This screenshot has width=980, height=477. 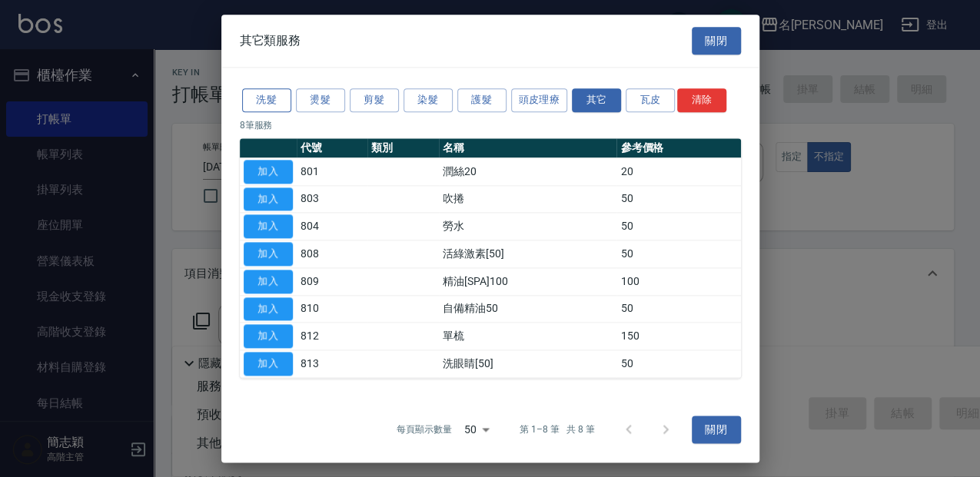 What do you see at coordinates (332, 254) in the screenshot?
I see `td: 808` at bounding box center [332, 254].